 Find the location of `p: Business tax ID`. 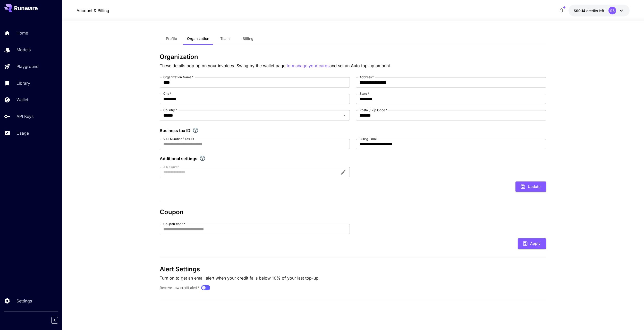

p: Business tax ID is located at coordinates (175, 131).